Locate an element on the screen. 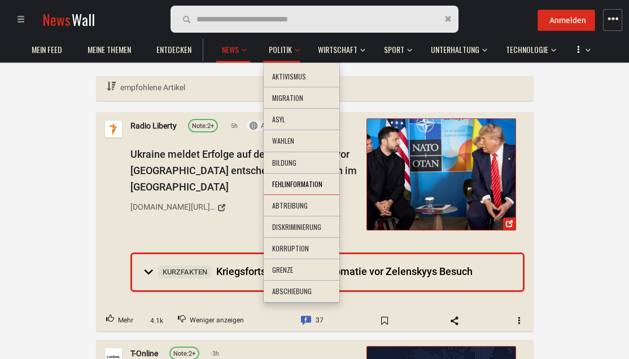  span: 37 is located at coordinates (319, 321).